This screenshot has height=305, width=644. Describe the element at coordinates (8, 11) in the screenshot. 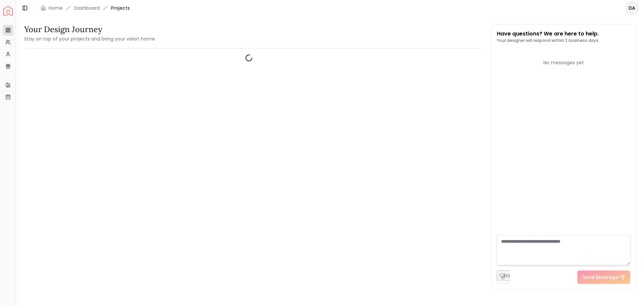

I see `a: Spacejoy` at that location.